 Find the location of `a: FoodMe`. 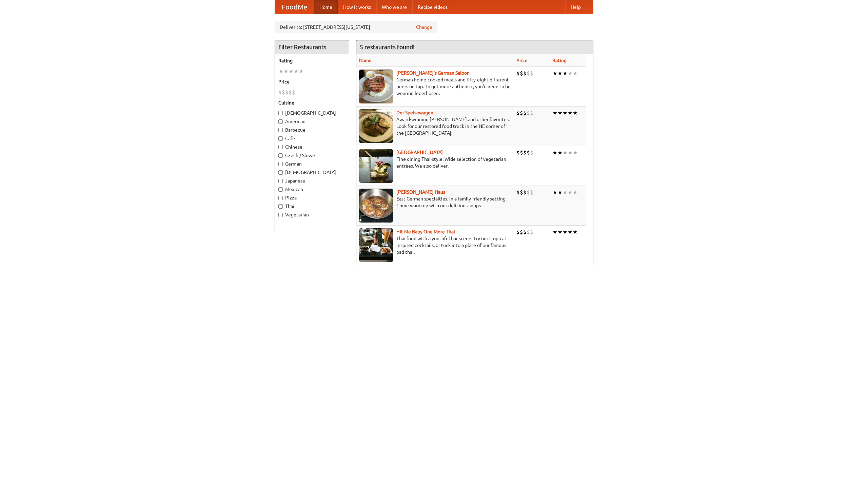

a: FoodMe is located at coordinates (294, 7).